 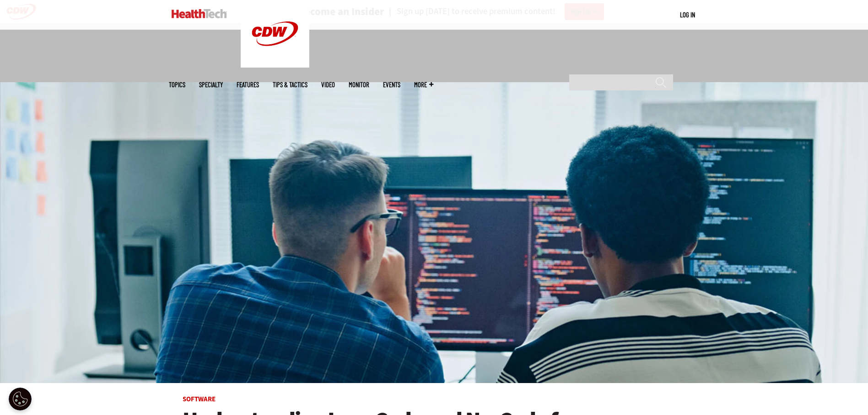 What do you see at coordinates (177, 84) in the screenshot?
I see `span: Topics` at bounding box center [177, 84].